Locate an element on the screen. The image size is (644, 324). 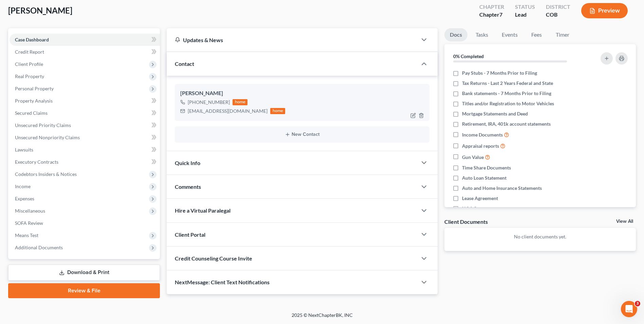
span: Tax Returns - Last 2 Years Federal and State is located at coordinates (507, 83).